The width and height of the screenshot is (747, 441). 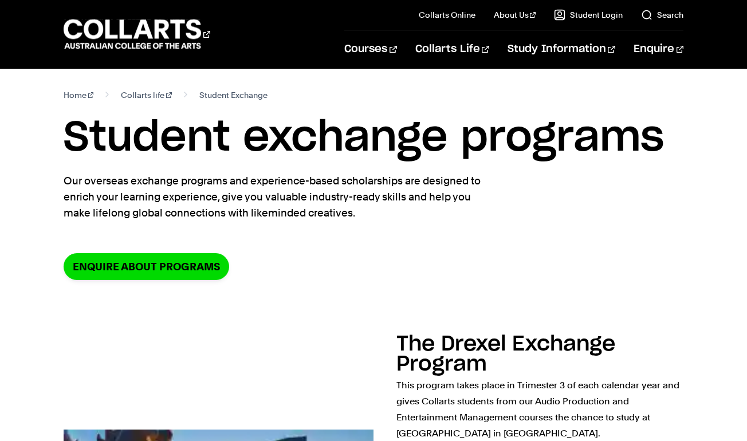 What do you see at coordinates (515, 15) in the screenshot?
I see `a: About Us` at bounding box center [515, 15].